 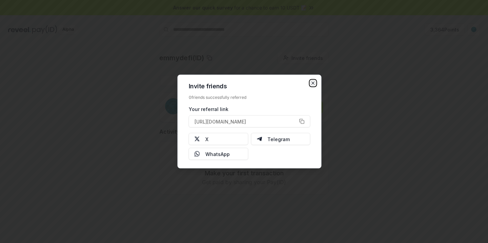 What do you see at coordinates (249, 98) in the screenshot?
I see `div: 0 friends successfully referred` at bounding box center [249, 98].